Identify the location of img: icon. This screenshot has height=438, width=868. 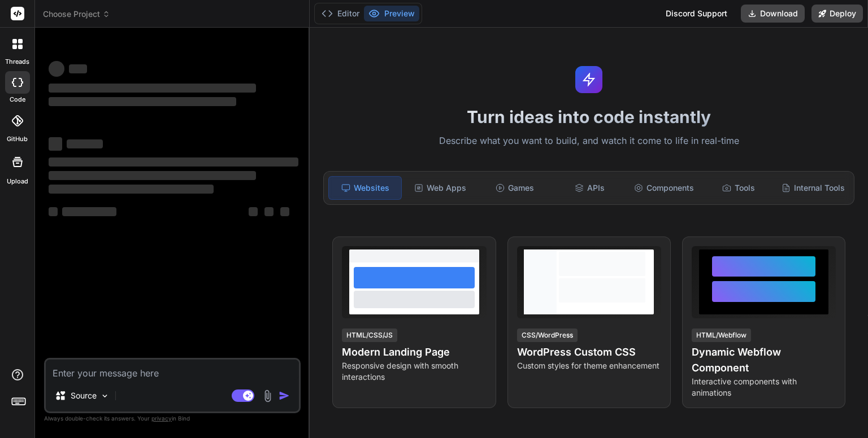
(284, 396).